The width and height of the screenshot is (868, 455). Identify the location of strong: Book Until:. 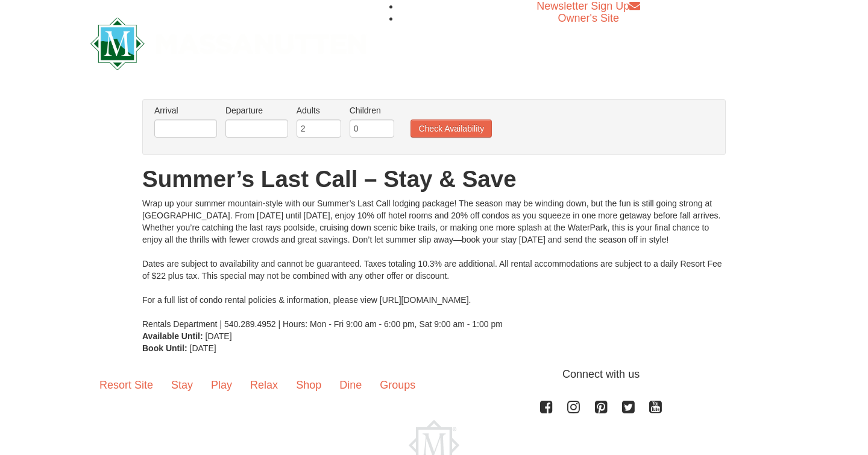
(165, 348).